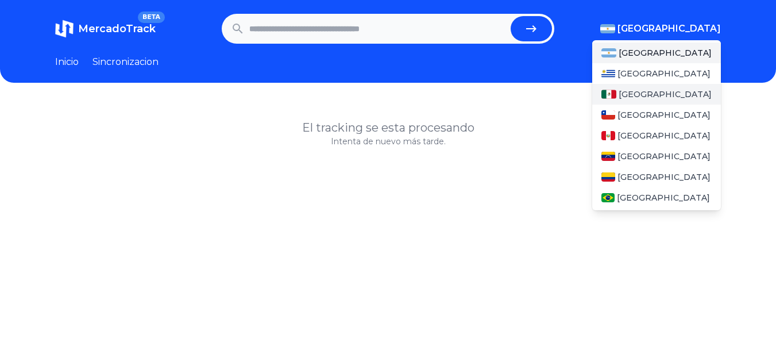 The image size is (776, 346). Describe the element at coordinates (388, 128) in the screenshot. I see `h1: El tracking se esta procesando` at that location.